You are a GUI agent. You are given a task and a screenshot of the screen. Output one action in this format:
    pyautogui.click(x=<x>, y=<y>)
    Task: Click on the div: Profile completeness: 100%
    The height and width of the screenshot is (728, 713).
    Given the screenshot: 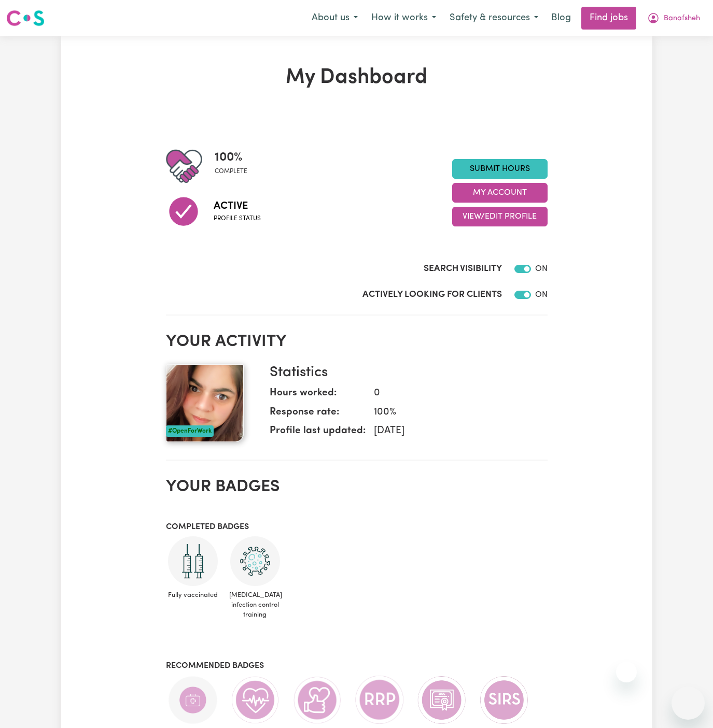 What is the action you would take?
    pyautogui.click(x=235, y=166)
    